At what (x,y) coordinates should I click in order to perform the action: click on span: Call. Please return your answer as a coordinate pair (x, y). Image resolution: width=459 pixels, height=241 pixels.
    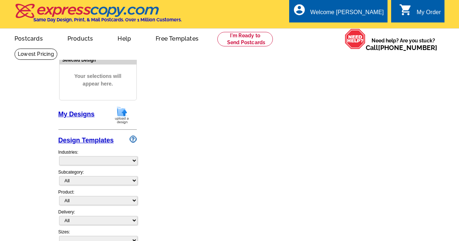
    Looking at the image, I should click on (402, 48).